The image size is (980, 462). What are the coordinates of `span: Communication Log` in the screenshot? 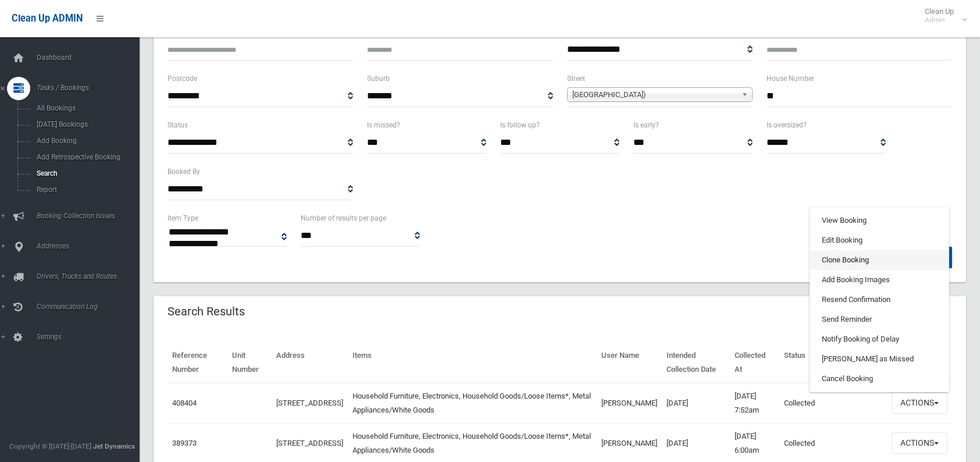 It's located at (91, 306).